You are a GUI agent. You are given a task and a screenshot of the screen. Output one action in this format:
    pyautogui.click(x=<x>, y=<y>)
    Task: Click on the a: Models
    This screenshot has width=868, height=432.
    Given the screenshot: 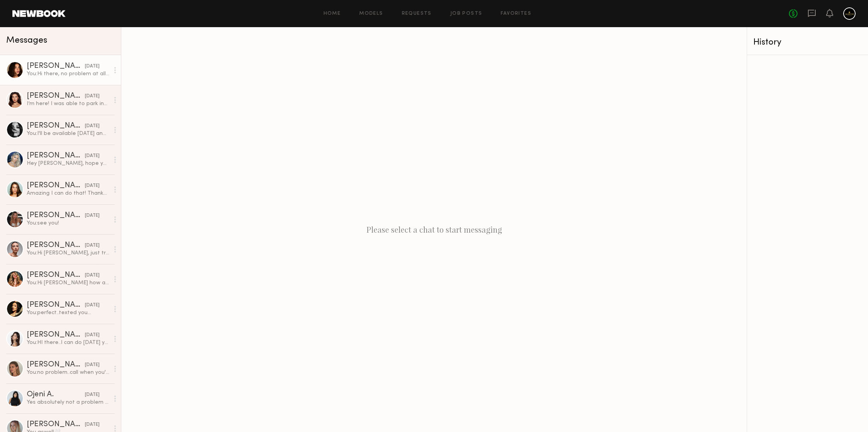 What is the action you would take?
    pyautogui.click(x=371, y=14)
    